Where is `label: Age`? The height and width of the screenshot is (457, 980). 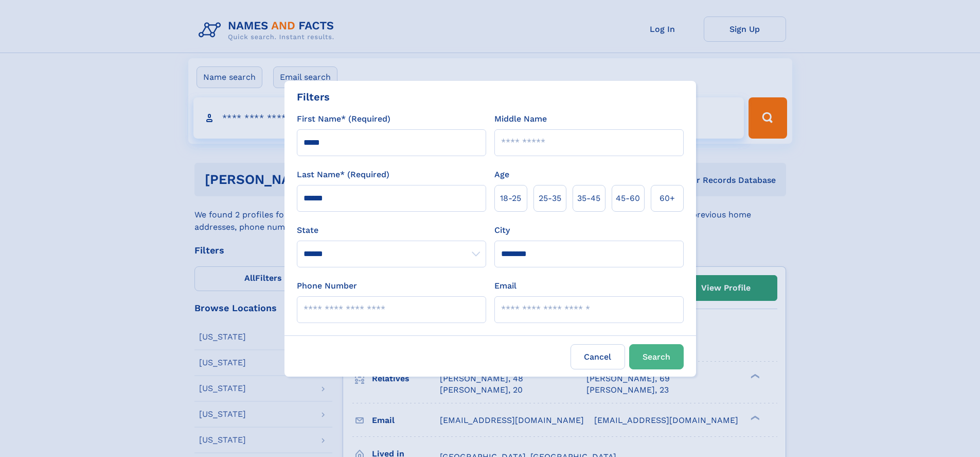
label: Age is located at coordinates (502, 174).